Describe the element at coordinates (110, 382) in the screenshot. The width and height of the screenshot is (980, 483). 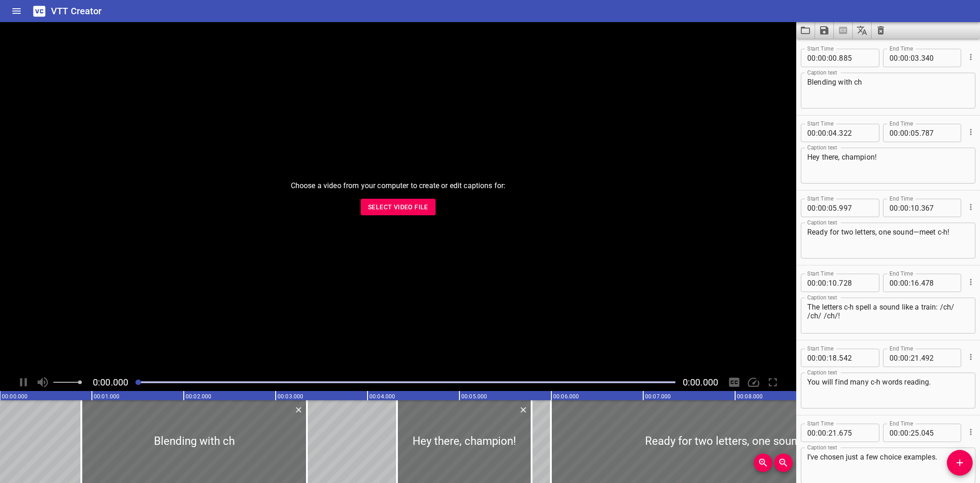
I see `span: Current Time` at that location.